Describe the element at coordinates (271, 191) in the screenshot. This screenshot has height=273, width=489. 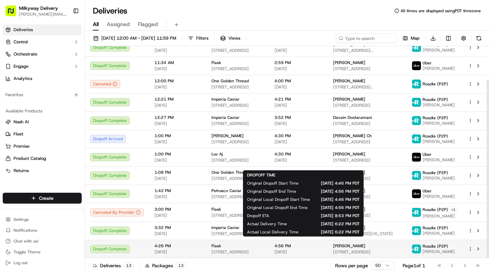
I see `span: Original Dropoff End Time` at that location.